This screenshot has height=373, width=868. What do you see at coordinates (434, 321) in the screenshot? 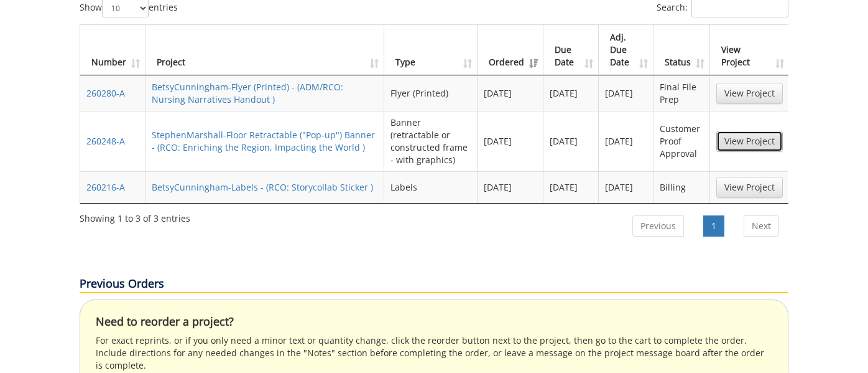
I see `h4: Need to reorder a project?` at bounding box center [434, 321].